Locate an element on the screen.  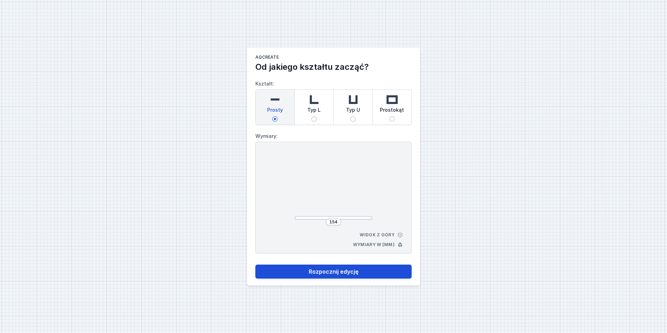
input: Wymiar [mm] is located at coordinates (334, 222).